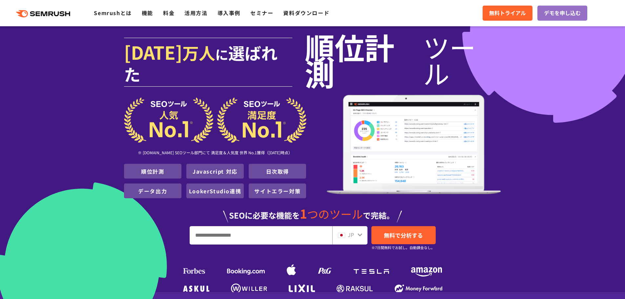 The image size is (625, 299). Describe the element at coordinates (351, 234) in the screenshot. I see `span: JP` at that location.